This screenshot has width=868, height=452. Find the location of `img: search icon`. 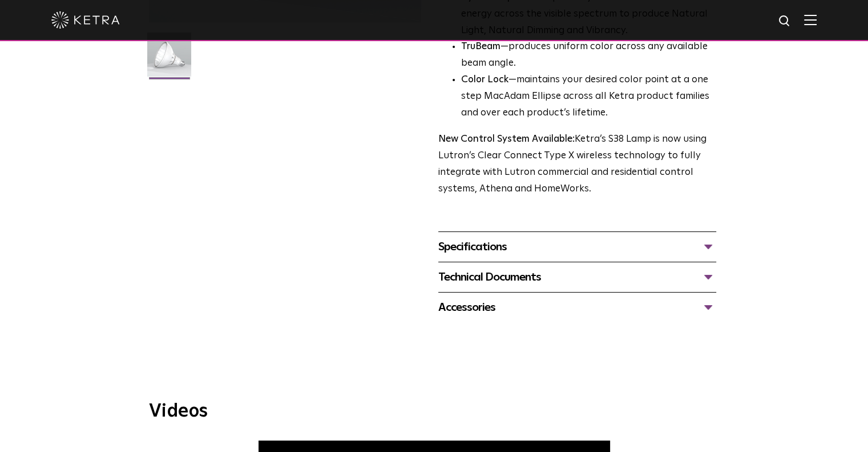

img: search icon is located at coordinates (784, 21).